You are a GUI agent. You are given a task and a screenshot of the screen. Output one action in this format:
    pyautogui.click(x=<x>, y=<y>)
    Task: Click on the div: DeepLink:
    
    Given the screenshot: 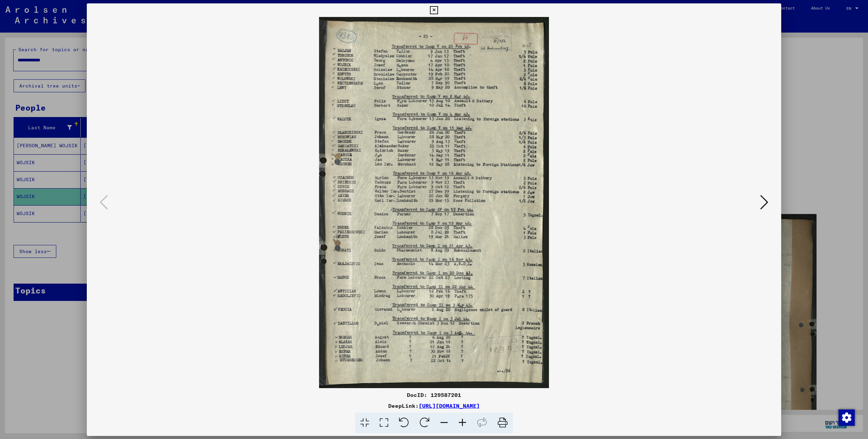 What is the action you would take?
    pyautogui.click(x=434, y=406)
    